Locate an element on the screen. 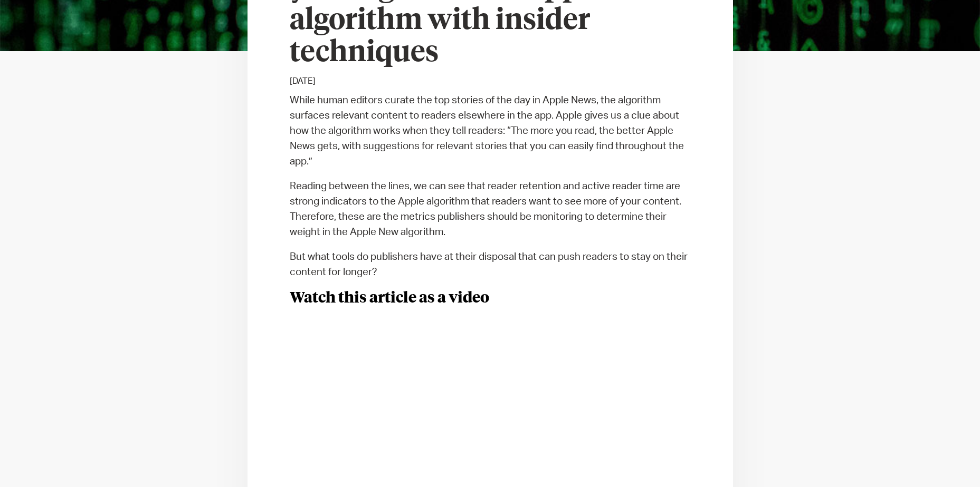 The height and width of the screenshot is (487, 980). h3: Watch this article as a video is located at coordinates (490, 298).